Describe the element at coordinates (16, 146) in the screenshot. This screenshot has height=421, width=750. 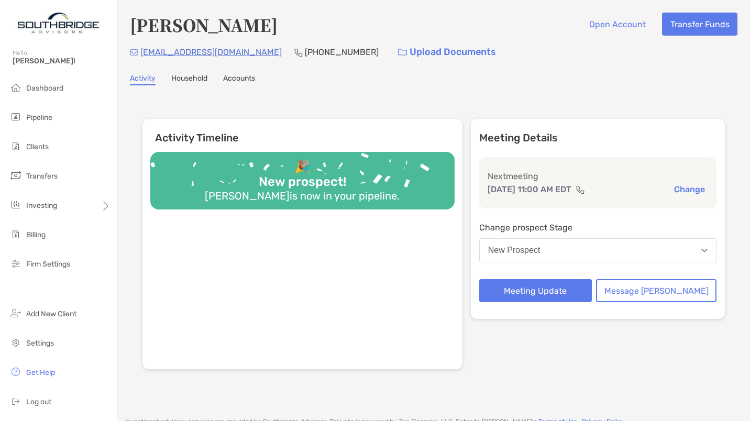
I see `img: clients icon` at that location.